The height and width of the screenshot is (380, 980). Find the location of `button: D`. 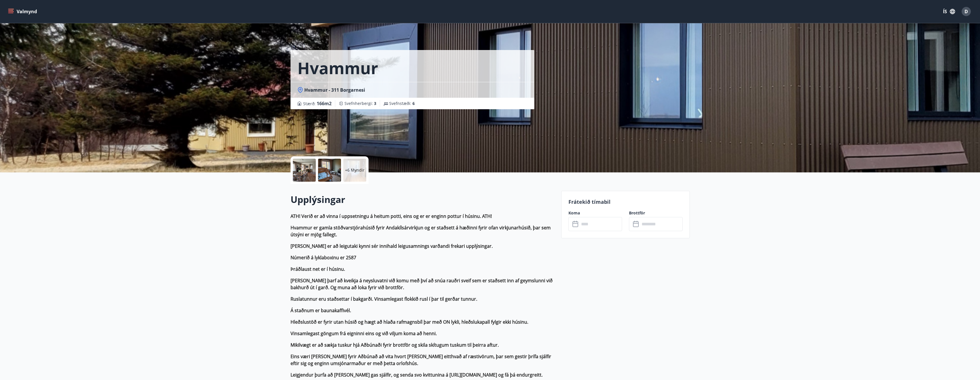

button: D is located at coordinates (967, 11).